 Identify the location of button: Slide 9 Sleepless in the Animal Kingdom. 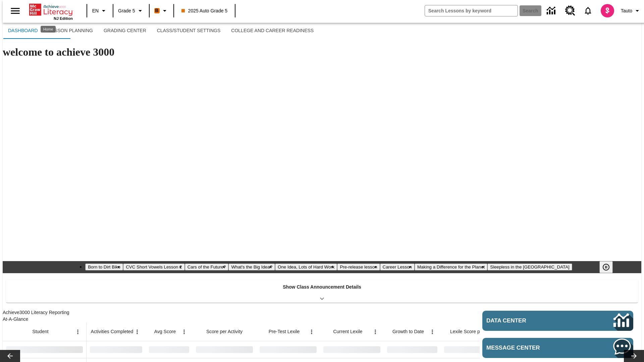
(530, 267).